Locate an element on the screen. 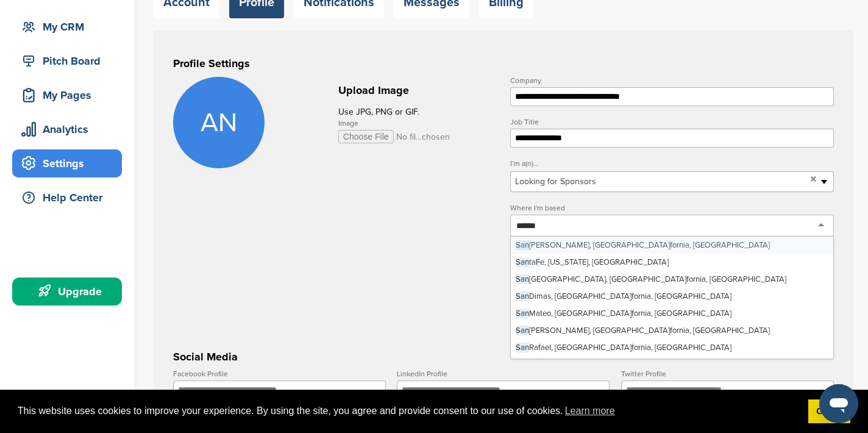 This screenshot has height=433, width=868. label: LinkedIn Profile is located at coordinates (503, 374).